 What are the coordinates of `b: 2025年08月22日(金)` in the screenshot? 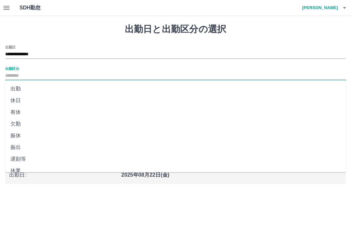 It's located at (145, 174).